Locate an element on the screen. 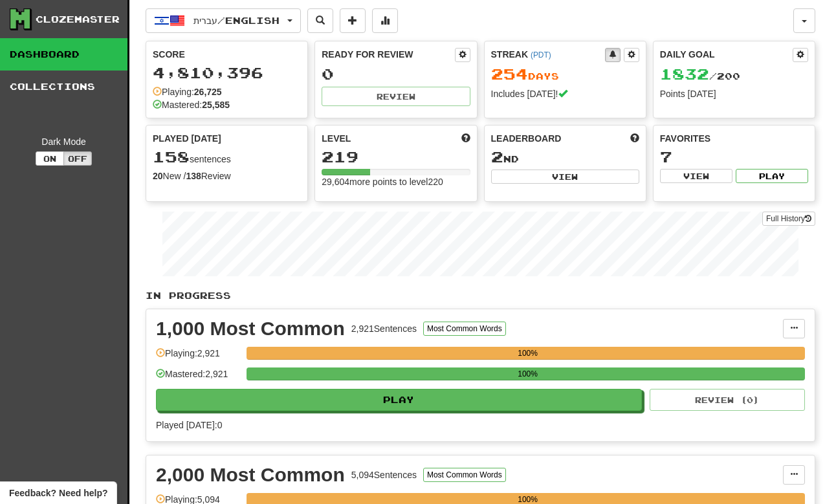  span: 254 is located at coordinates (510, 74).